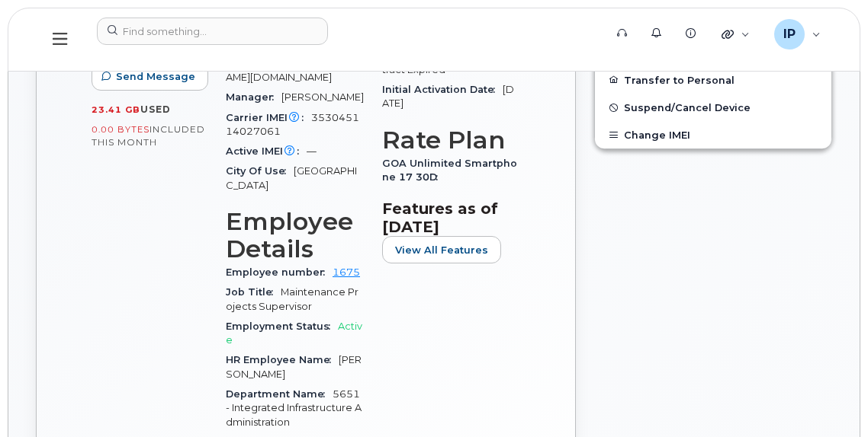  What do you see at coordinates (253, 291) in the screenshot?
I see `span: Job Title` at bounding box center [253, 291].